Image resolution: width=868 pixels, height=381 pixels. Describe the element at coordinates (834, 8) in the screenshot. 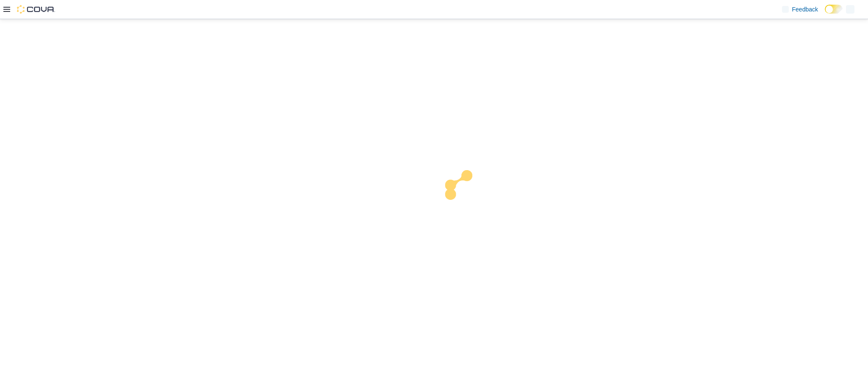

I see `input: Dark Mode` at that location.